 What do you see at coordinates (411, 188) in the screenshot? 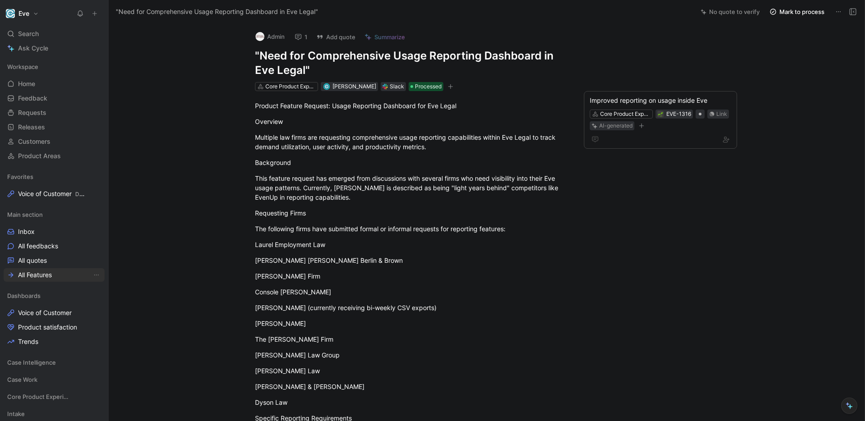
I see `div: This feature request has emerged from discussions with several firms who need visibility into the...` at bounding box center [411, 188].